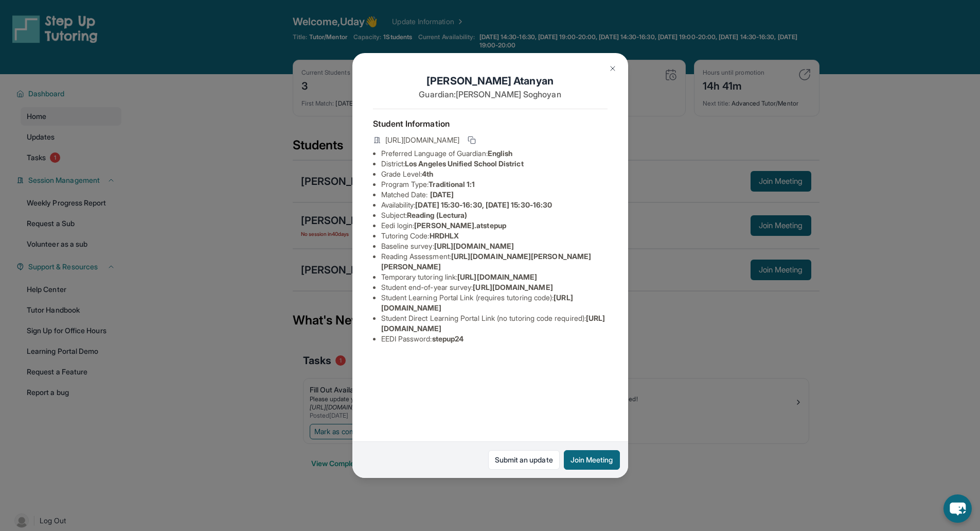 The width and height of the screenshot is (980, 531). What do you see at coordinates (958, 508) in the screenshot?
I see `button: chat-button` at bounding box center [958, 508].